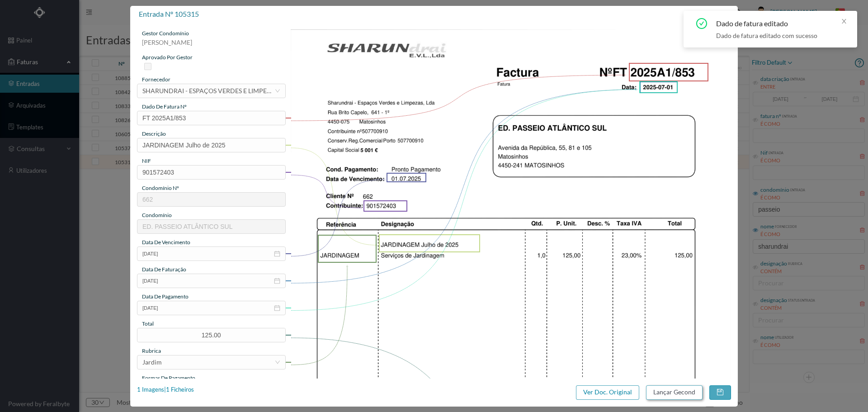 The image size is (868, 412). What do you see at coordinates (164, 269) in the screenshot?
I see `span: data de faturação` at bounding box center [164, 269].